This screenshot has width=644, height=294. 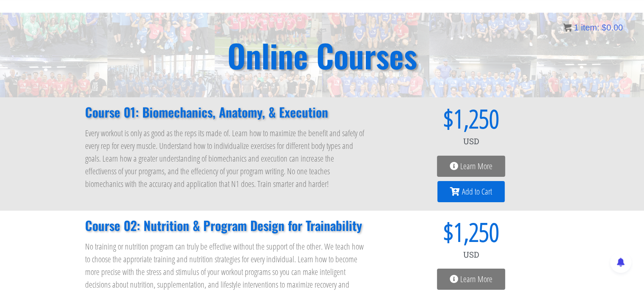 What do you see at coordinates (593, 27) in the screenshot?
I see `a: 1 item: $0.00` at bounding box center [593, 27].